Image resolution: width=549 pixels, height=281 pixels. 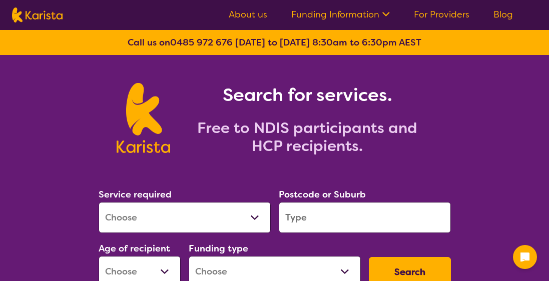 What do you see at coordinates (503, 15) in the screenshot?
I see `a: Blog` at bounding box center [503, 15].